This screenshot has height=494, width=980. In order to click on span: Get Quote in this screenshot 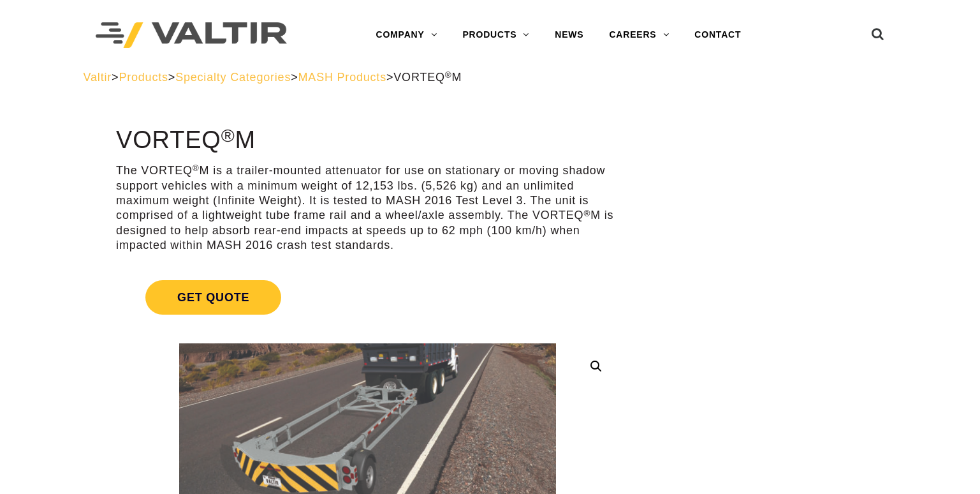, I will do `click(213, 298)`.